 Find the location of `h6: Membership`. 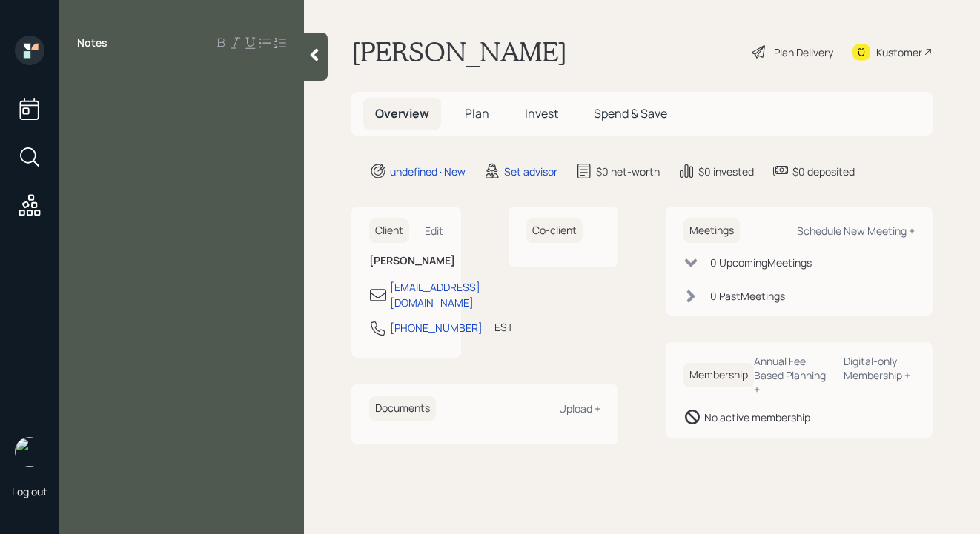

h6: Membership is located at coordinates (718, 375).